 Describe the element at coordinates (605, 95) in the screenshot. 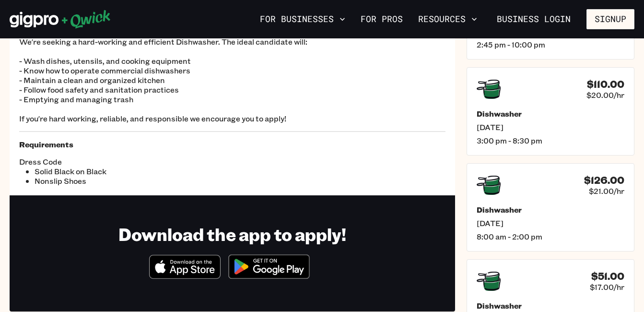

I see `span: $20.00/hr` at that location.